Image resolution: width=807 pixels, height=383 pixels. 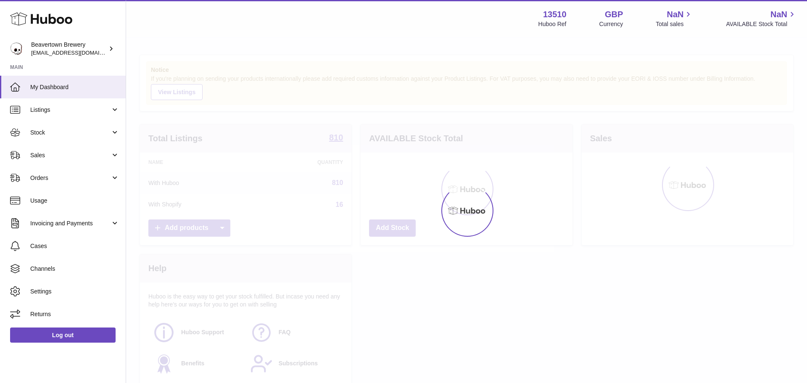 What do you see at coordinates (70, 110) in the screenshot?
I see `span: Listings` at bounding box center [70, 110].